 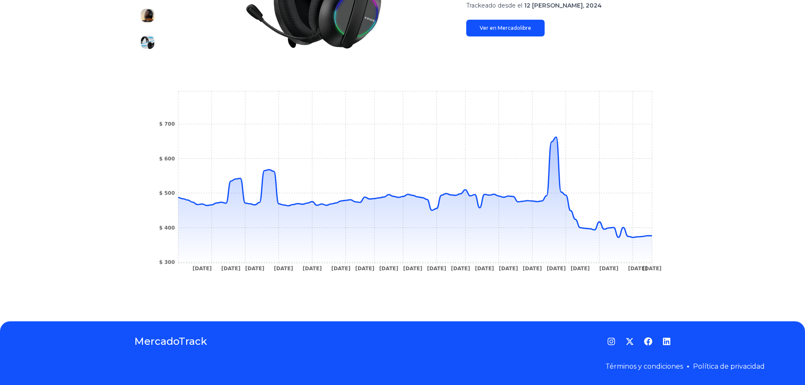 What do you see at coordinates (666, 342) in the screenshot?
I see `a: LinkedIn` at bounding box center [666, 342].